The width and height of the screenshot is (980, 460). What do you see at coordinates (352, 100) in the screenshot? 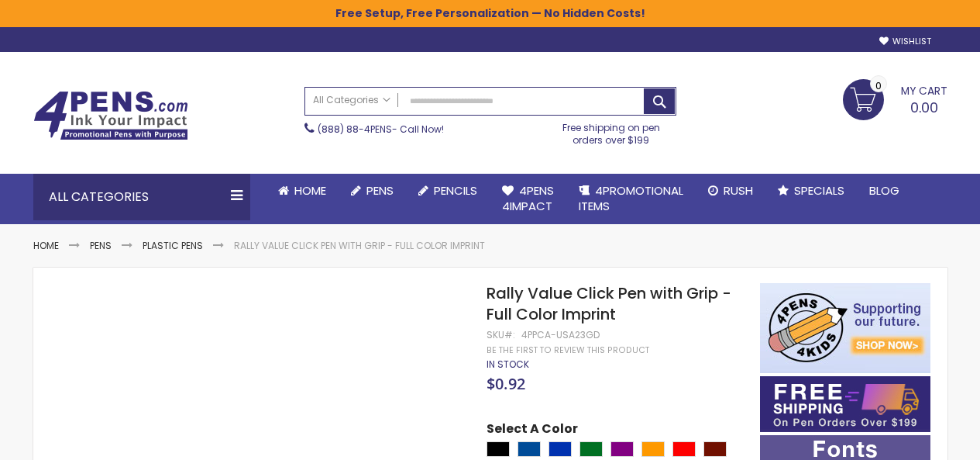
I see `span: All Categories` at bounding box center [352, 100].